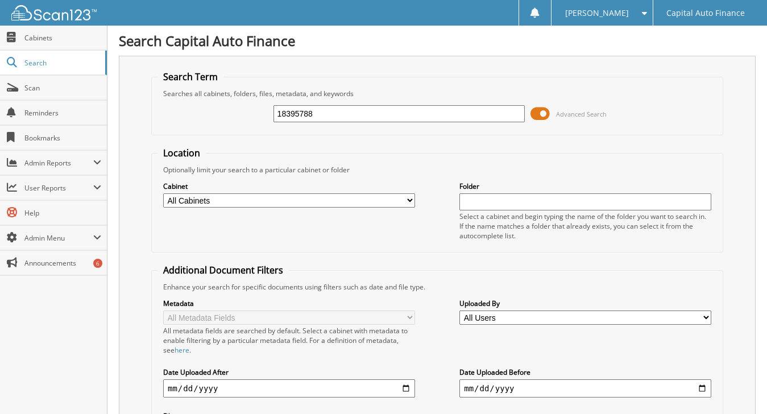 The image size is (767, 414). What do you see at coordinates (63, 113) in the screenshot?
I see `span: Reminders` at bounding box center [63, 113].